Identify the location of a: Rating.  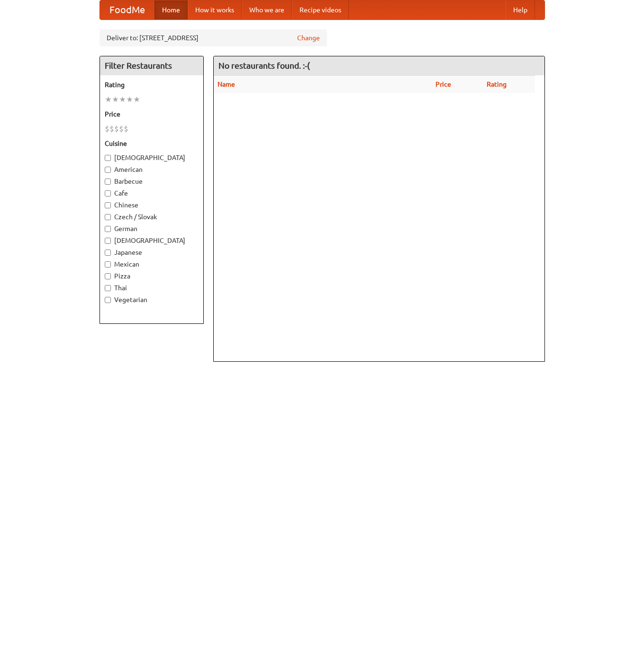
(497, 84).